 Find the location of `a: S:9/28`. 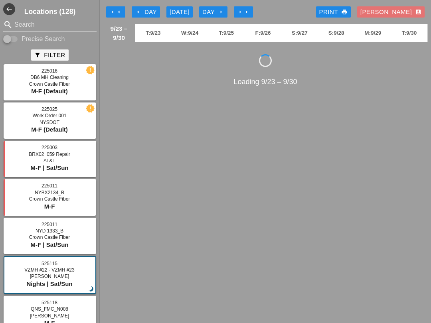

a: S:9/28 is located at coordinates (336, 33).